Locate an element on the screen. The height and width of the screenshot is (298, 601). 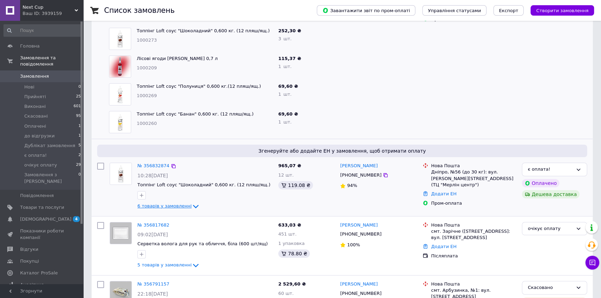
div: Пром-оплата is located at coordinates (474, 203).